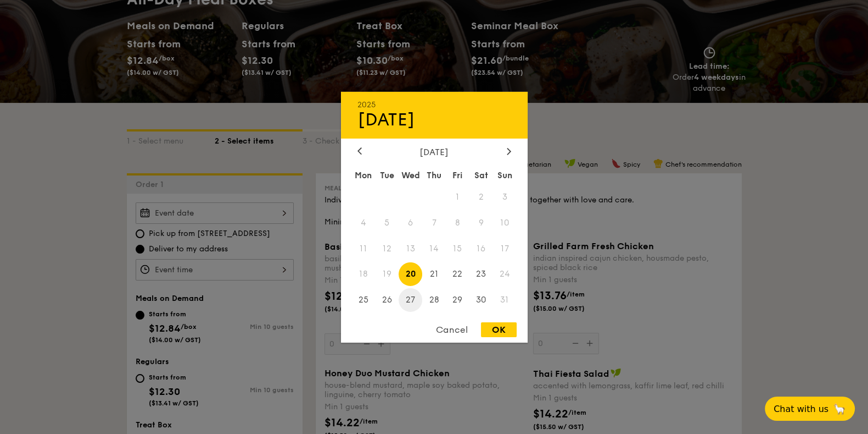 This screenshot has height=434, width=868. Describe the element at coordinates (364, 175) in the screenshot. I see `div: Mon` at that location.